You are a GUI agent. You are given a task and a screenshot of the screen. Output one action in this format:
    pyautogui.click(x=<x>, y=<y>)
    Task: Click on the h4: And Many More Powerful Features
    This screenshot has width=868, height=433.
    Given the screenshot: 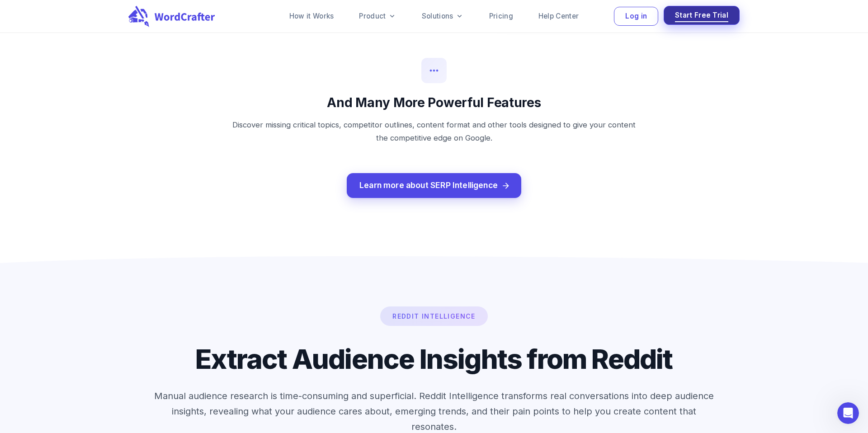 What is the action you would take?
    pyautogui.click(x=434, y=103)
    